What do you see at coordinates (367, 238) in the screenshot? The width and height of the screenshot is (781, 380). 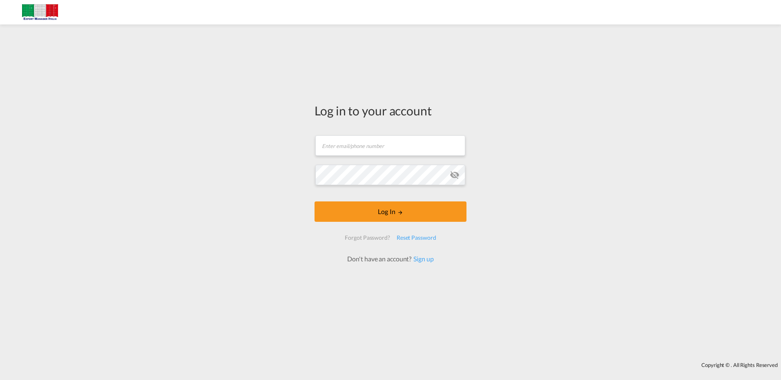 I see `div: Forgot Password?` at bounding box center [367, 238].